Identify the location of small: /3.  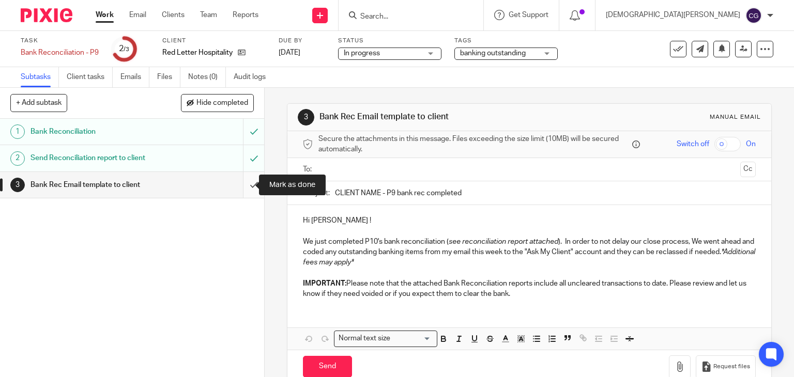
(126, 49).